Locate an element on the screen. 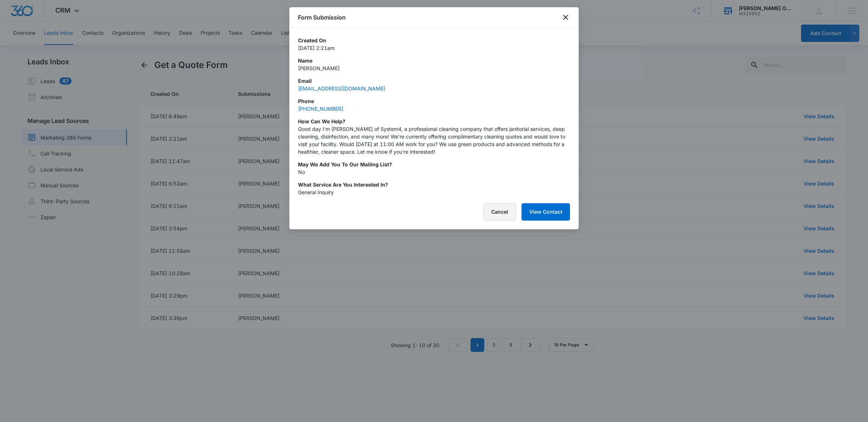 This screenshot has height=422, width=868. p: Email is located at coordinates (434, 81).